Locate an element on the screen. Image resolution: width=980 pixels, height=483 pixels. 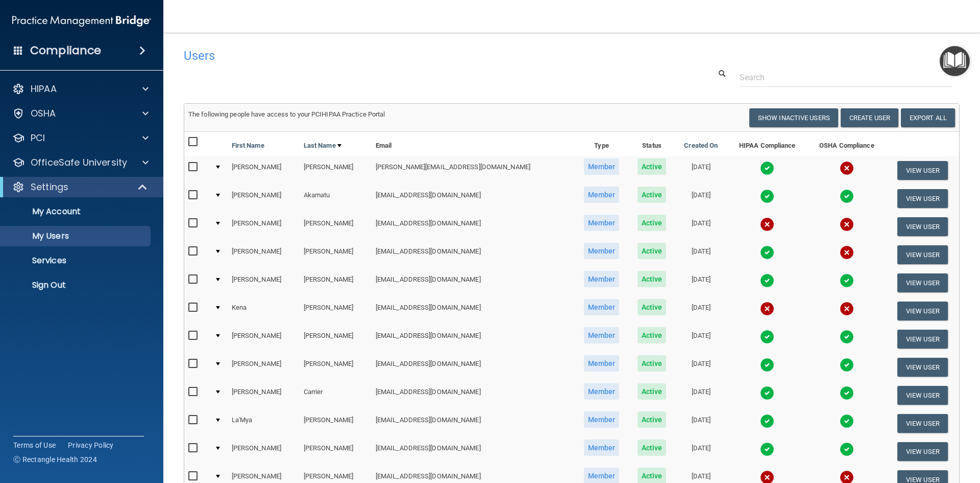
img: PMB logo is located at coordinates (82, 21).